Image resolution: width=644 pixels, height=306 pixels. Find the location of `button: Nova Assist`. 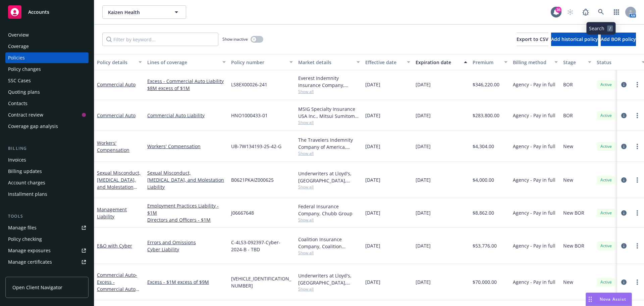

button: Nova Assist is located at coordinates (609, 299).